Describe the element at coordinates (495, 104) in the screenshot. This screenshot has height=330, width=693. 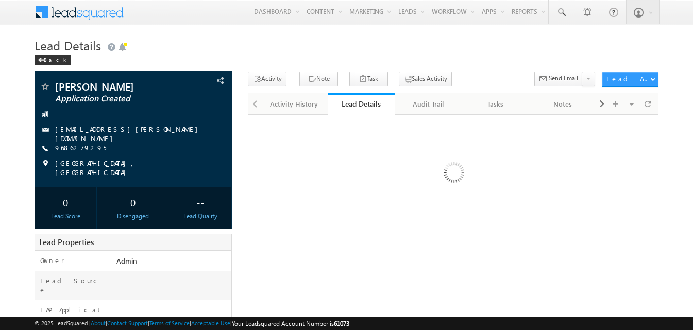
I see `div: Tasks` at that location.